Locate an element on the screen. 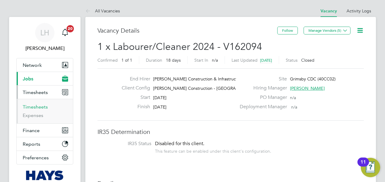  div: 11 is located at coordinates (363, 166).